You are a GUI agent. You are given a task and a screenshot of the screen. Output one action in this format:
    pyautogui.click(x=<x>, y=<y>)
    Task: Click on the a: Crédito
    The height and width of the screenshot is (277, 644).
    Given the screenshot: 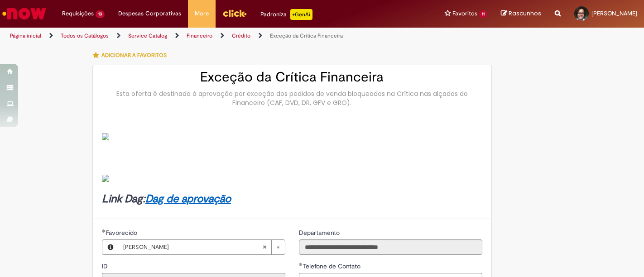 What is the action you would take?
    pyautogui.click(x=241, y=36)
    